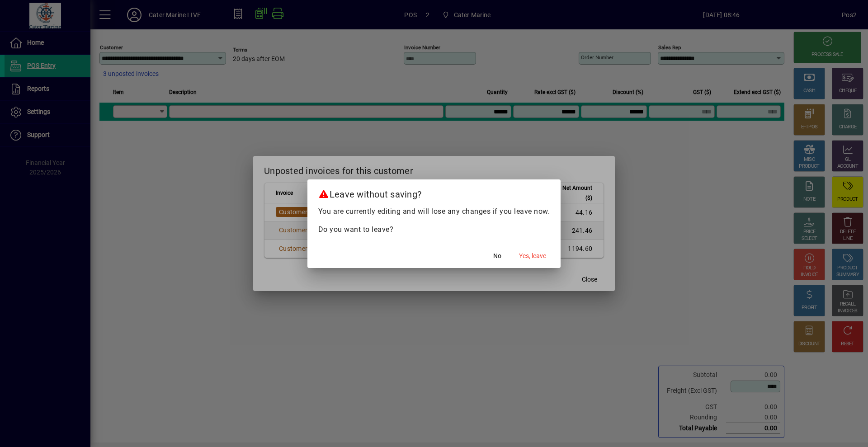 This screenshot has height=447, width=868. Describe the element at coordinates (497, 256) in the screenshot. I see `button: No` at that location.